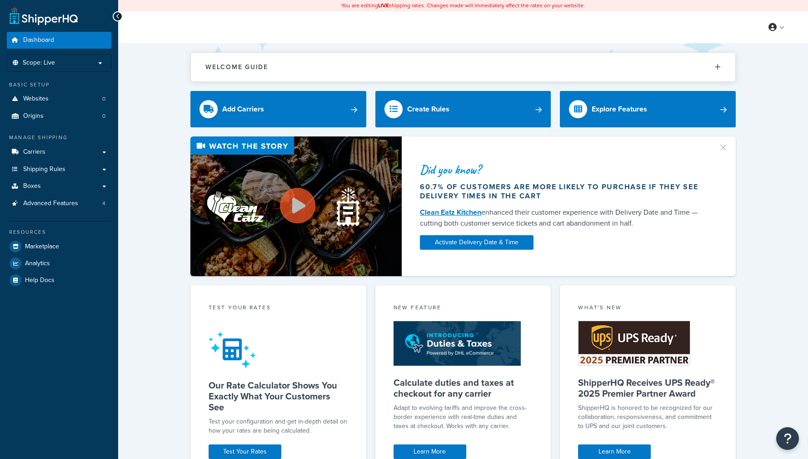 This screenshot has height=459, width=808. What do you see at coordinates (237, 67) in the screenshot?
I see `h2: Welcome Guide` at bounding box center [237, 67].